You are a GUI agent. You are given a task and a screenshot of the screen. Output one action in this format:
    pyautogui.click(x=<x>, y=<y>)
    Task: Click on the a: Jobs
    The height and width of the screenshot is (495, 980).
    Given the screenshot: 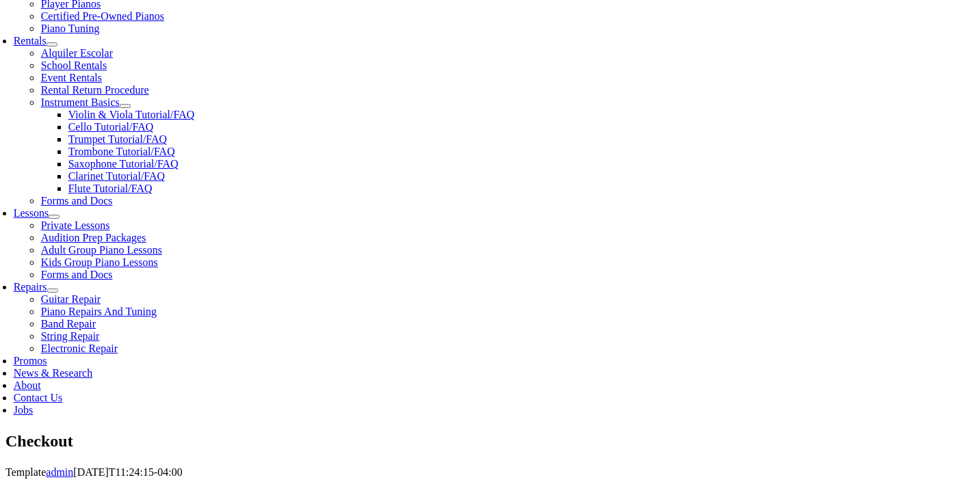 What is the action you would take?
    pyautogui.click(x=23, y=410)
    